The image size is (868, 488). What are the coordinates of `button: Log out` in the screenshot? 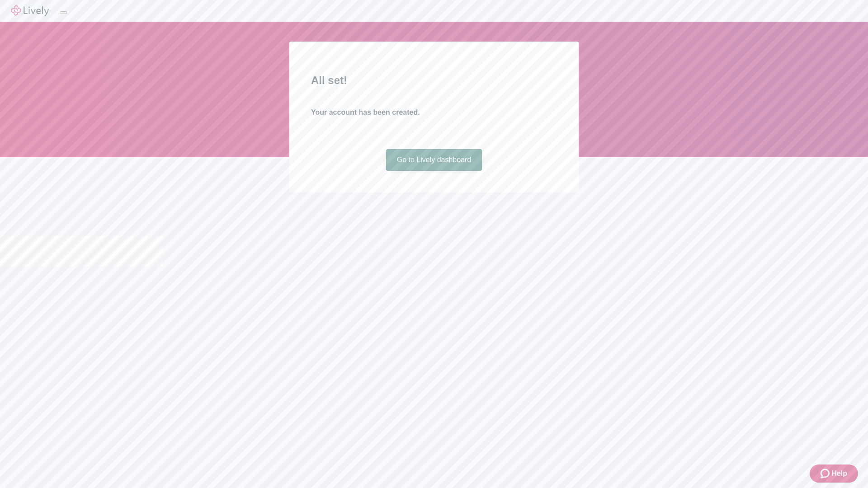 It's located at (63, 13).